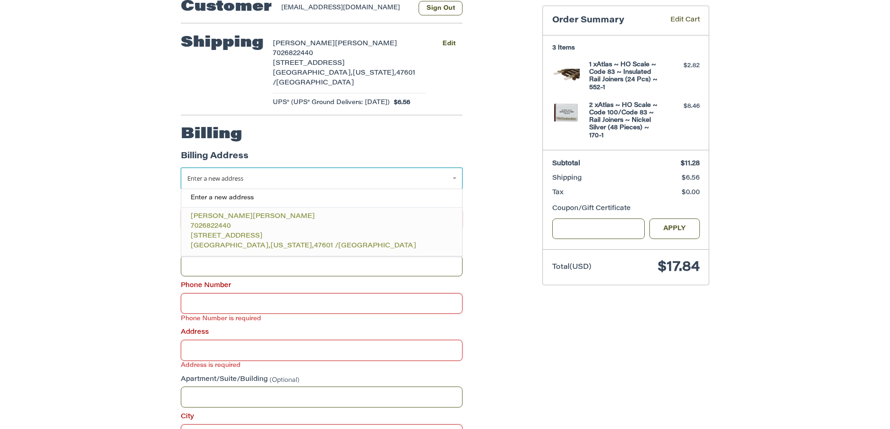 The width and height of the screenshot is (890, 429). Describe the element at coordinates (681, 66) in the screenshot. I see `div: $2.82` at that location.